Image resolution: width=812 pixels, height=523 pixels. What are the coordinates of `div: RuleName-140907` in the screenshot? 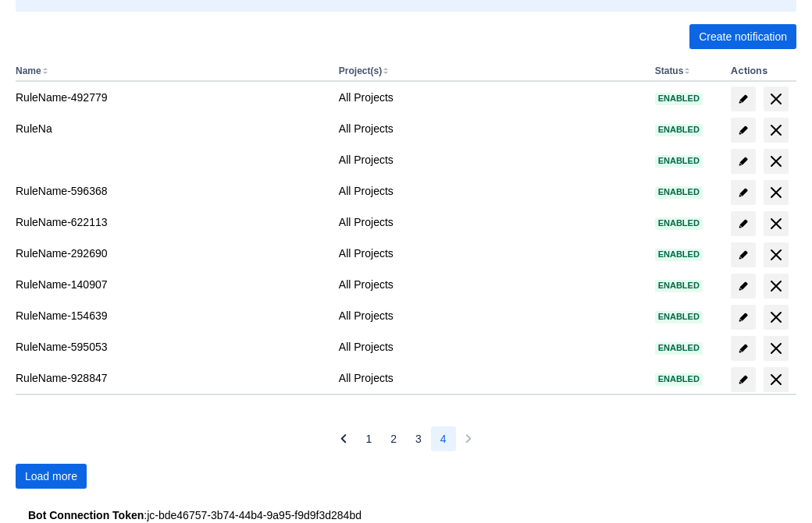 It's located at (171, 285).